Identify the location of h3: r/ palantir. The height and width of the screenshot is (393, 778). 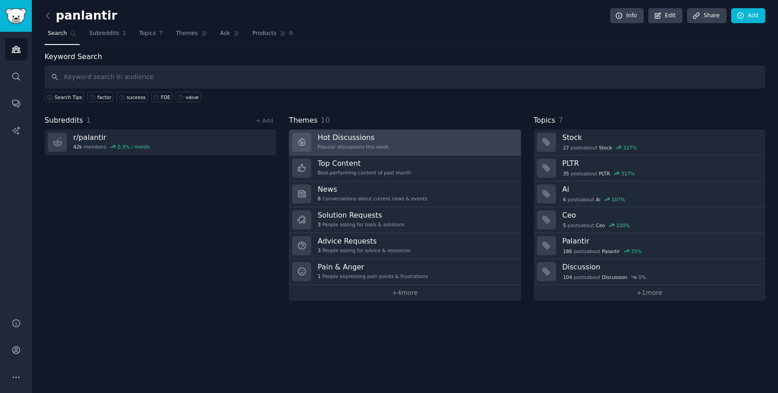
(111, 137).